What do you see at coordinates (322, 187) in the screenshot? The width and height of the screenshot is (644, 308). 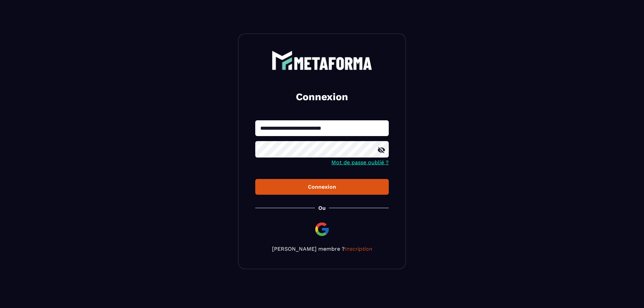 I see `div: Connexion` at bounding box center [322, 187].